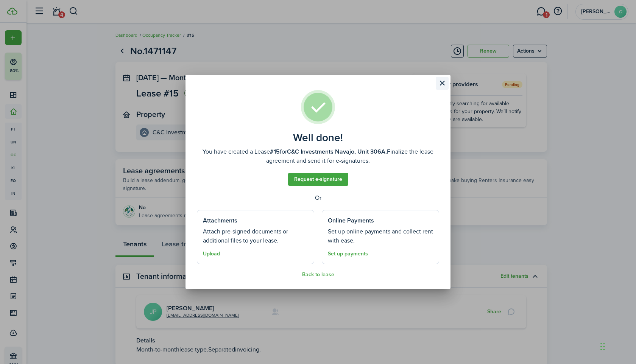  I want to click on well-done-section-description: Set up online payments and collect rent with ease., so click(380, 236).